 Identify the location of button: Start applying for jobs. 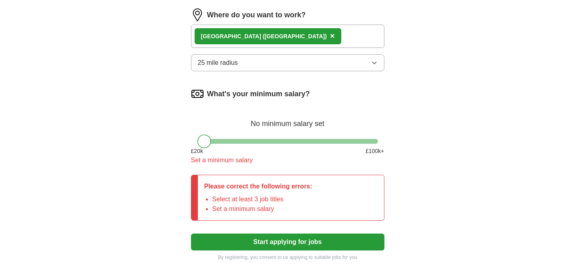
(288, 242).